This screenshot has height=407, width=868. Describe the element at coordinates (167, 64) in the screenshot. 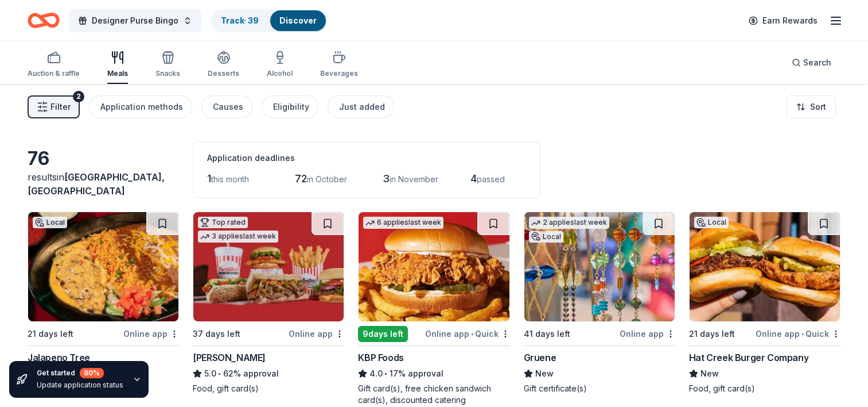

I see `button: Snacks` at that location.